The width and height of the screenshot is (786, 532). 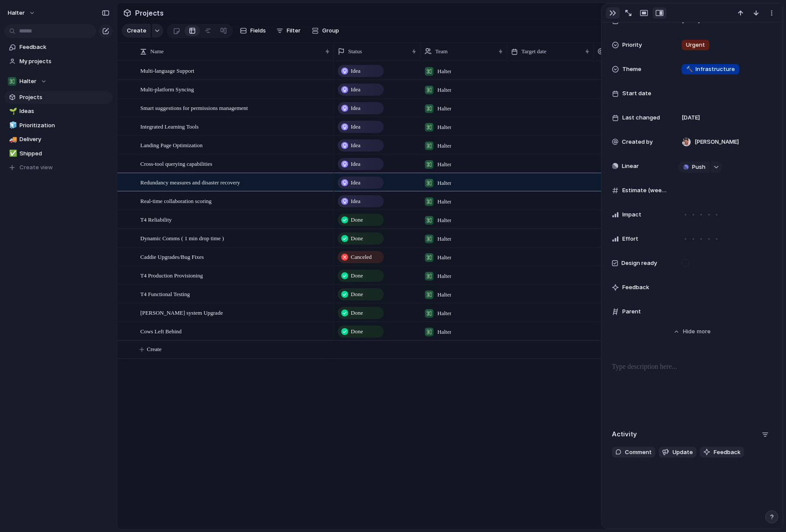 What do you see at coordinates (171, 145) in the screenshot?
I see `span: Landing Page Optimization` at bounding box center [171, 145].